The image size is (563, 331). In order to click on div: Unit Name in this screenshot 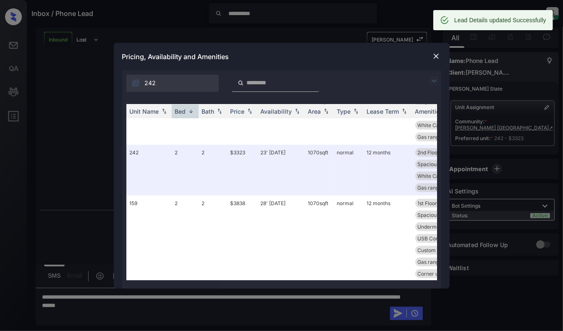, I will do `click(144, 111)`.